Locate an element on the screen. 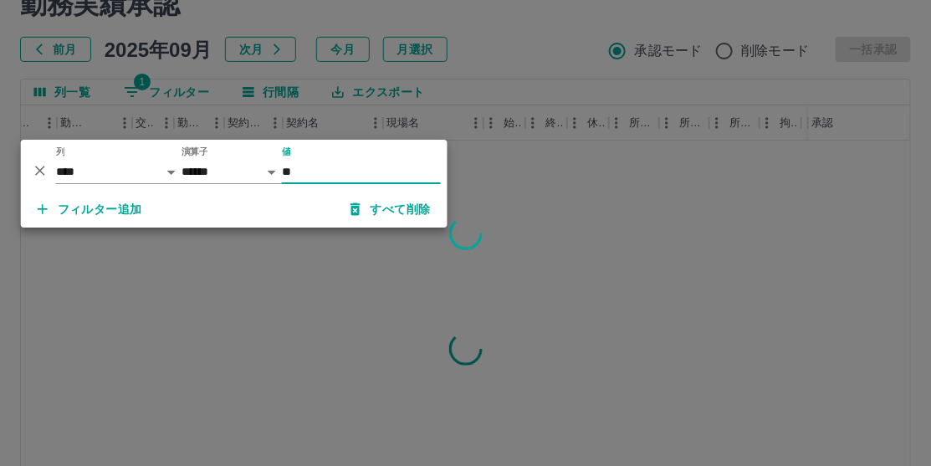 The image size is (931, 466). button: すべて削除 is located at coordinates (391, 209).